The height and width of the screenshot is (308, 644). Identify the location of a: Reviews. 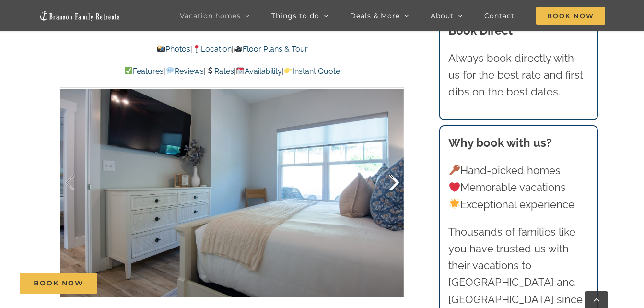
(184, 71).